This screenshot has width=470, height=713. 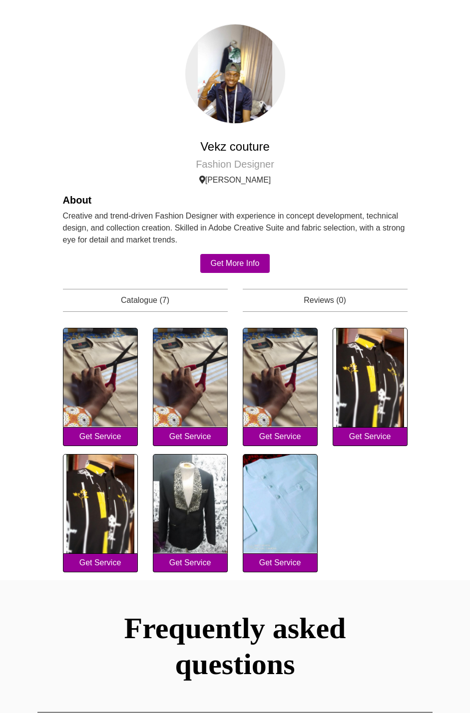 What do you see at coordinates (235, 228) in the screenshot?
I see `p: Creative and trend-driven Fashion Designer with experience in concept development, technical desi...` at bounding box center [235, 228].